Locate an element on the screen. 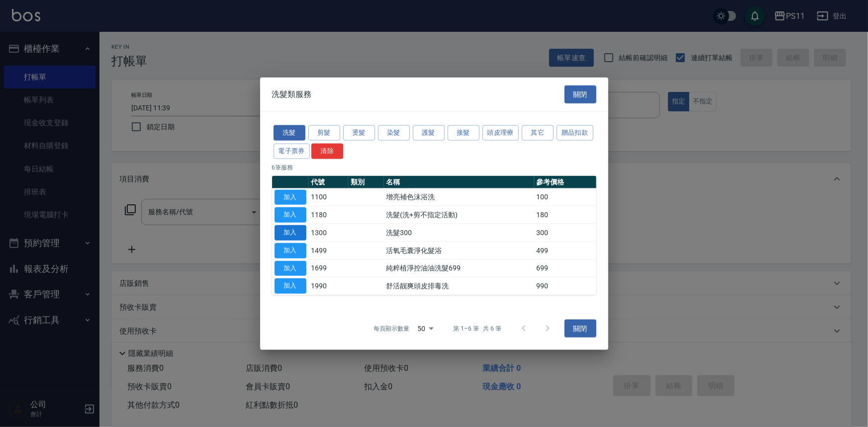  button: 剪髮 is located at coordinates (324, 133).